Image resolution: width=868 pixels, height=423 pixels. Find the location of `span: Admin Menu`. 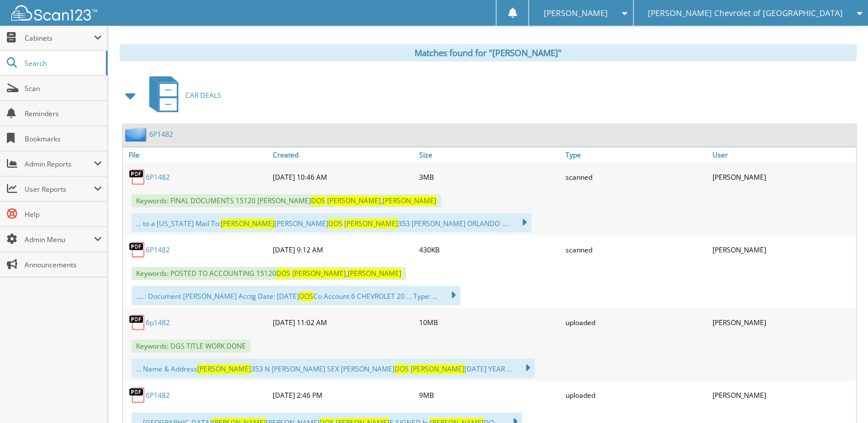

span: Admin Menu is located at coordinates (59, 239).